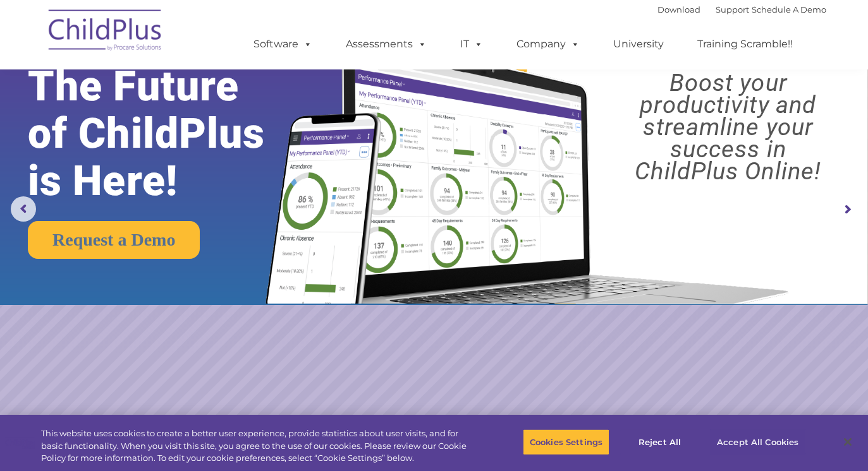  Describe the element at coordinates (259, 447) in the screenshot. I see `div: This website uses cookies to create a better user experience, provide statistics about user visit...` at that location.